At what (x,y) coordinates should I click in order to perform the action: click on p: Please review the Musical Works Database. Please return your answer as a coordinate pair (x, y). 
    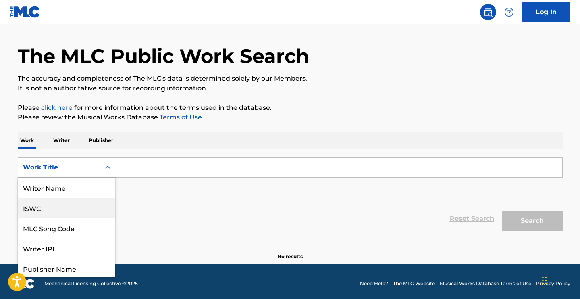
    Looking at the image, I should click on (290, 117).